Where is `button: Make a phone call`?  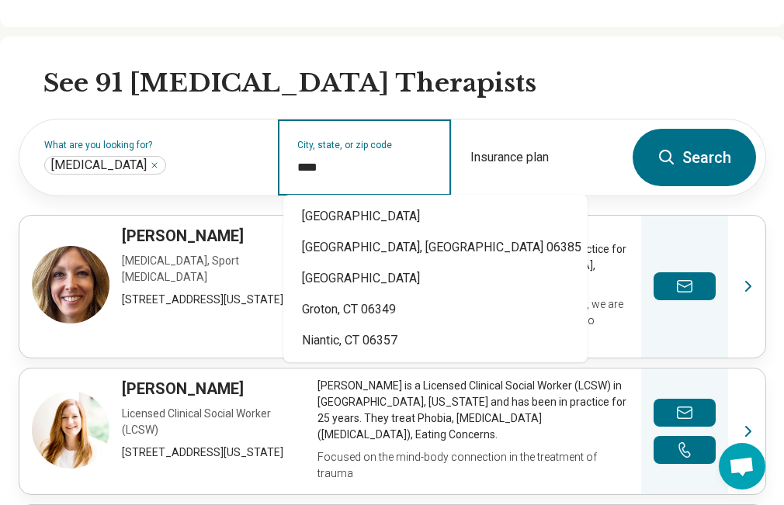
button: Make a phone call is located at coordinates (684, 450).